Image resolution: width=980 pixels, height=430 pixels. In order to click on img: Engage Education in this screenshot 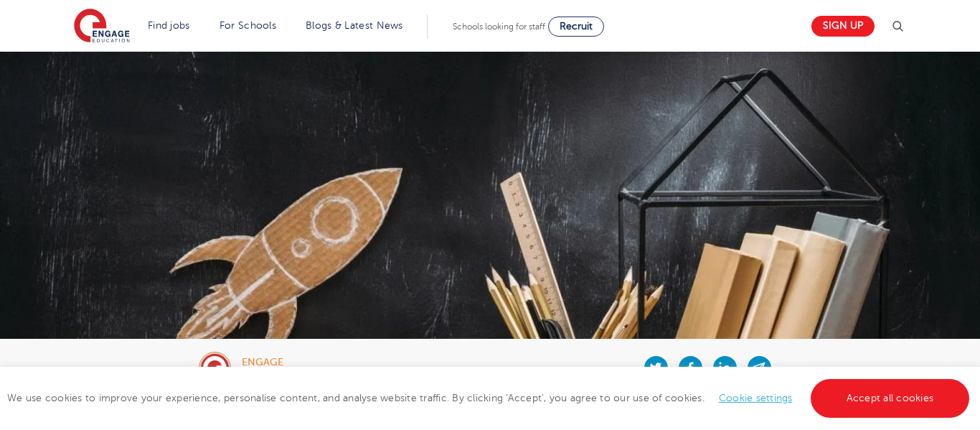, I will do `click(102, 26)`.